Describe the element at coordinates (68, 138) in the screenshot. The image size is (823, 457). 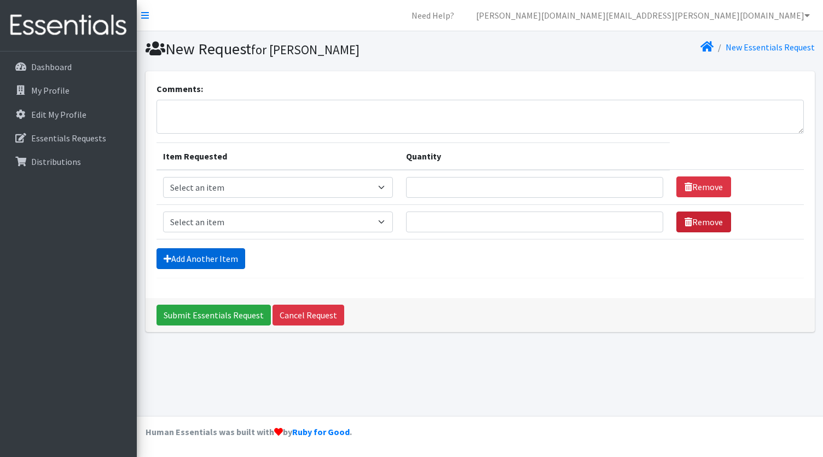
I see `p: Essentials Requests` at that location.